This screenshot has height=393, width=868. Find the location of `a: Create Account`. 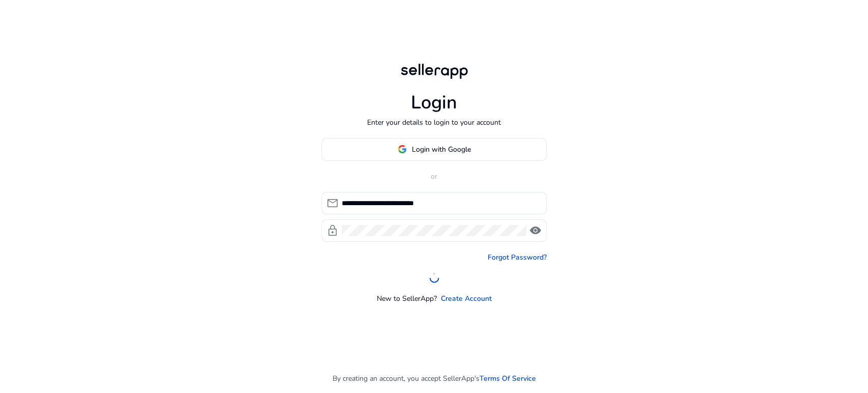

a: Create Account is located at coordinates (466, 299).